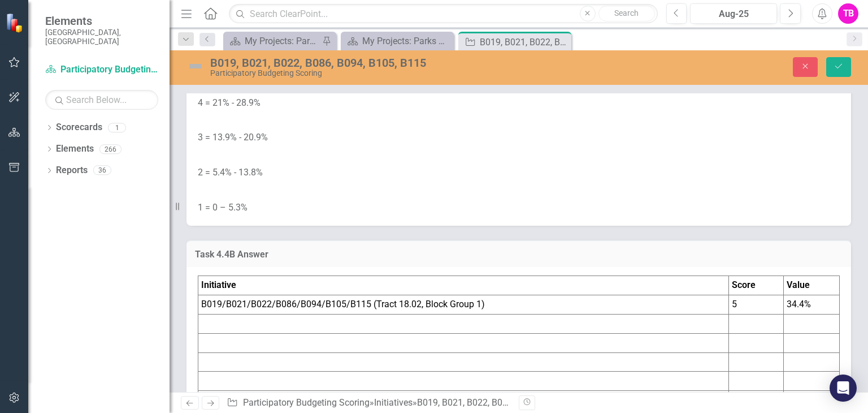  Describe the element at coordinates (848, 14) in the screenshot. I see `div: TB` at that location.